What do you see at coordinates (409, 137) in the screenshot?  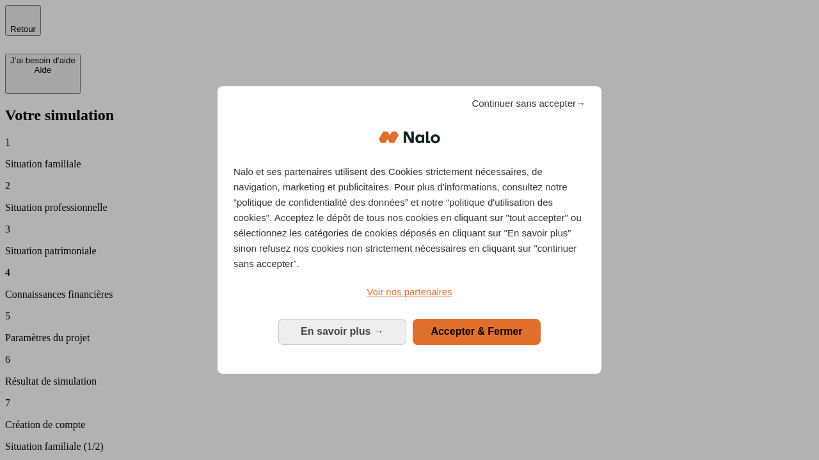 I see `img: Logo` at bounding box center [409, 137].